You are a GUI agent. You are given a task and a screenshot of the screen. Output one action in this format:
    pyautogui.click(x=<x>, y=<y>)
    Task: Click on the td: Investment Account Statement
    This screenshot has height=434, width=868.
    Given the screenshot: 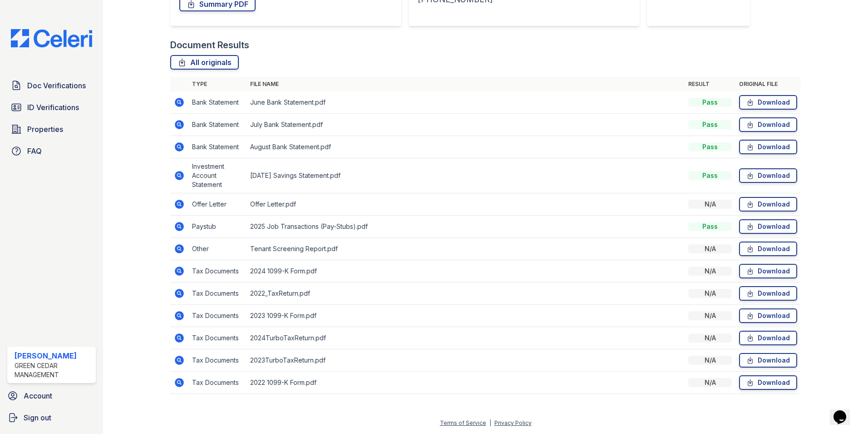 What is the action you would take?
    pyautogui.click(x=217, y=175)
    